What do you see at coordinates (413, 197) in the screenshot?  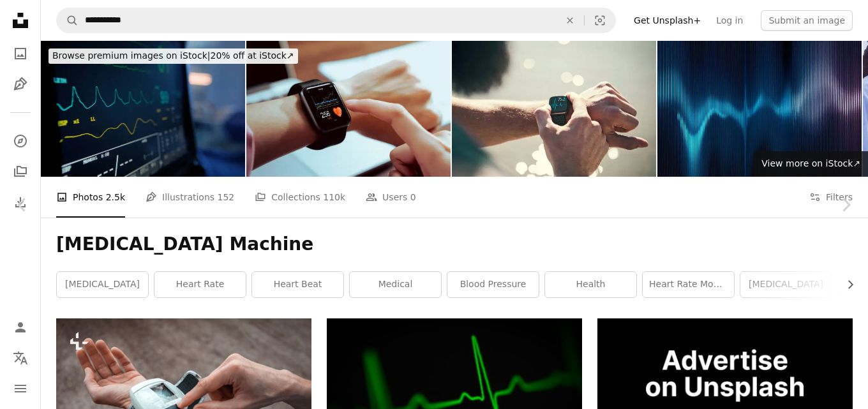 I see `span: 0` at bounding box center [413, 197].